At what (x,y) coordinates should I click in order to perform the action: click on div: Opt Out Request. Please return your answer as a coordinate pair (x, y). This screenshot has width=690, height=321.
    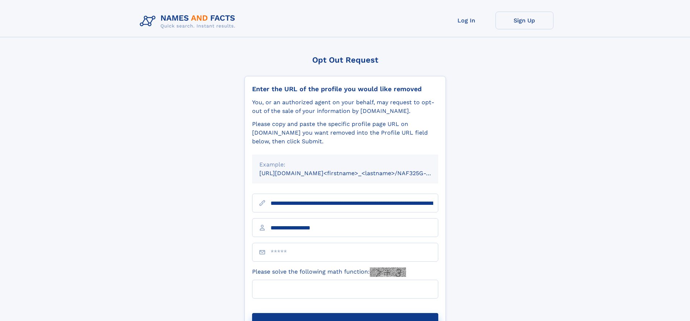
    Looking at the image, I should click on (345, 60).